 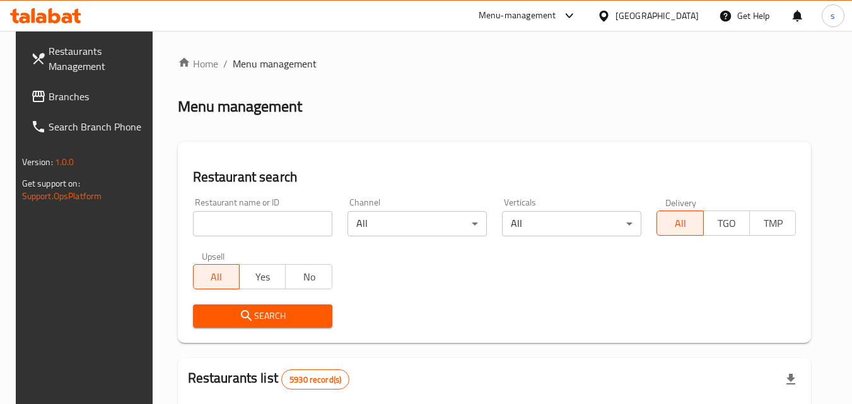 What do you see at coordinates (262, 224) in the screenshot?
I see `input: Search for restaurant name or ID..` at bounding box center [262, 224].